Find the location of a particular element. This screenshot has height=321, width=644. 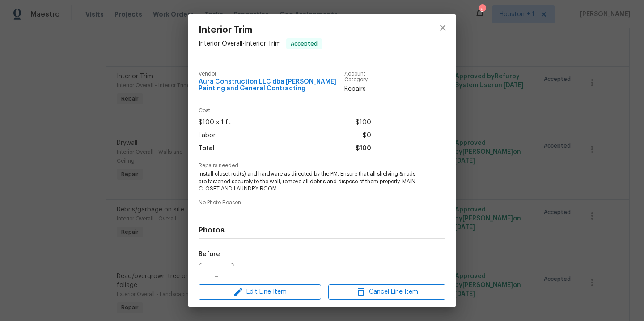

span: Account Category is located at coordinates (357, 77).